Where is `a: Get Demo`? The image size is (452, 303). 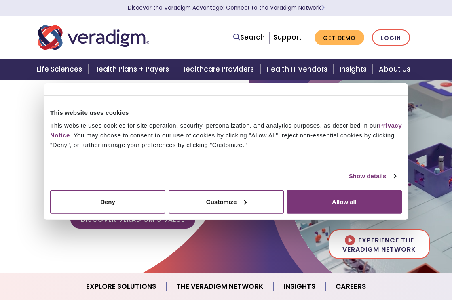 a: Get Demo is located at coordinates (339, 38).